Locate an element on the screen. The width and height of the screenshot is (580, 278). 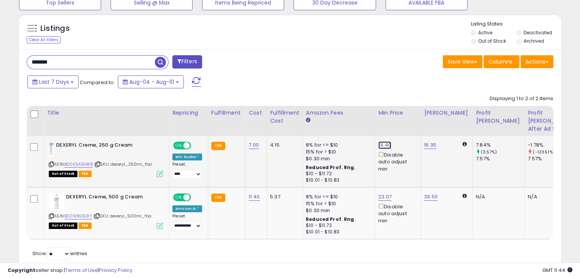
div: Title is located at coordinates (106, 113).